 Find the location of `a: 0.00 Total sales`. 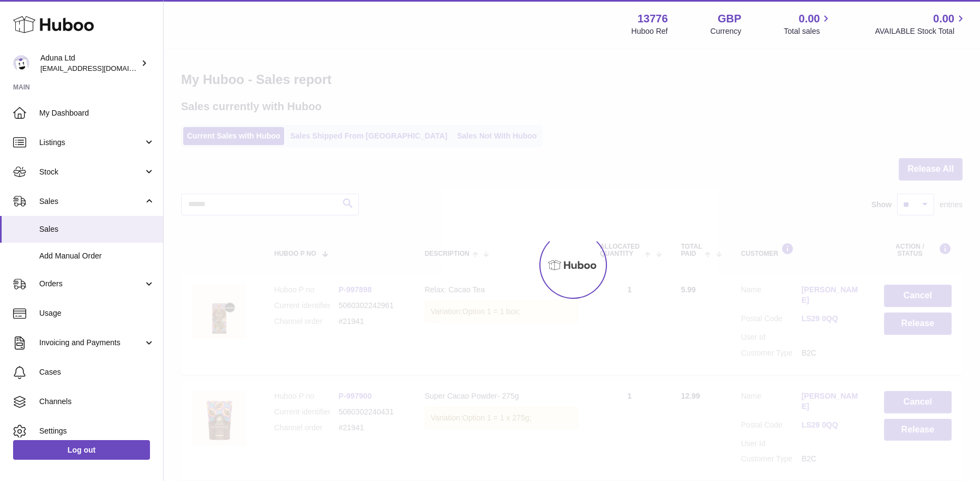

a: 0.00 Total sales is located at coordinates (808, 24).